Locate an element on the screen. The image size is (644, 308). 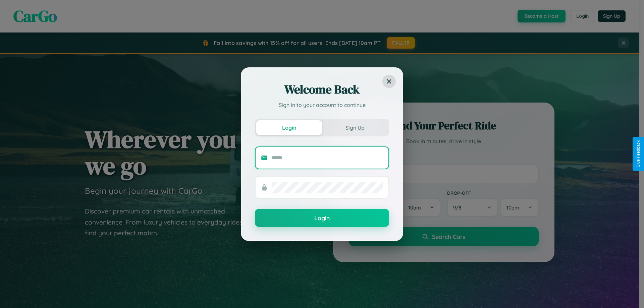
div: Give Feedback is located at coordinates (638, 154).